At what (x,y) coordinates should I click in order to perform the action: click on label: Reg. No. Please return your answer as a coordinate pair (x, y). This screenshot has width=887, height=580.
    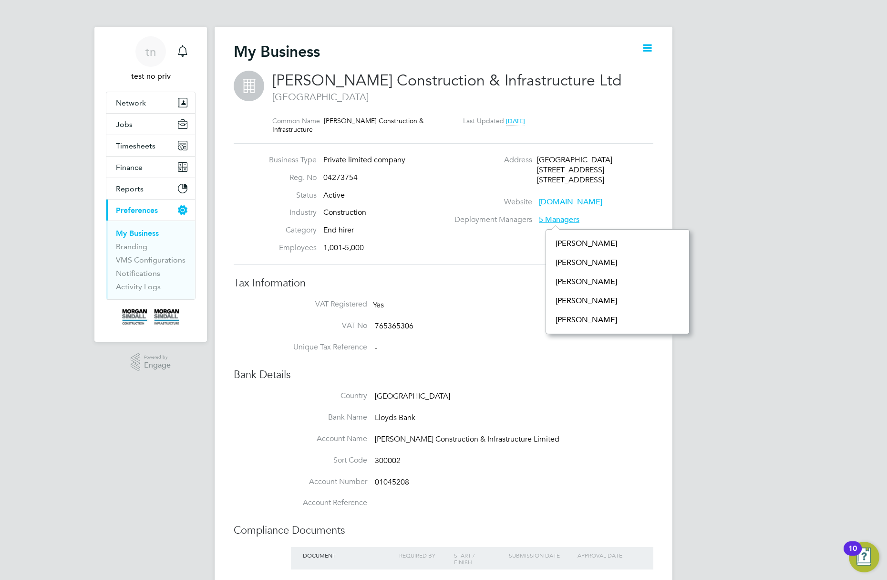
    Looking at the image, I should click on (291, 177).